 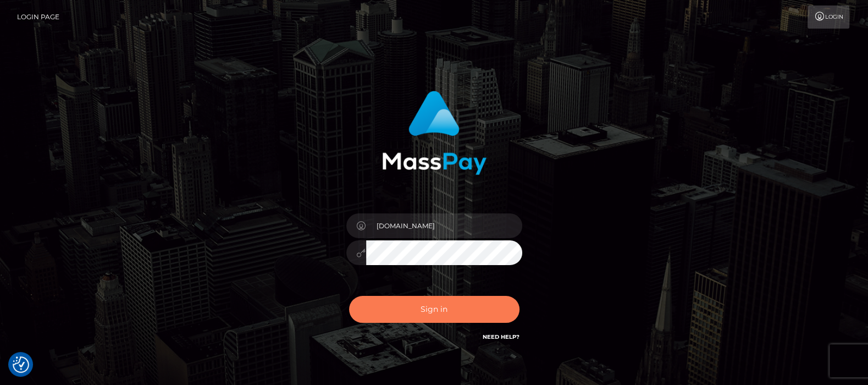 I want to click on button: Sign in, so click(x=434, y=309).